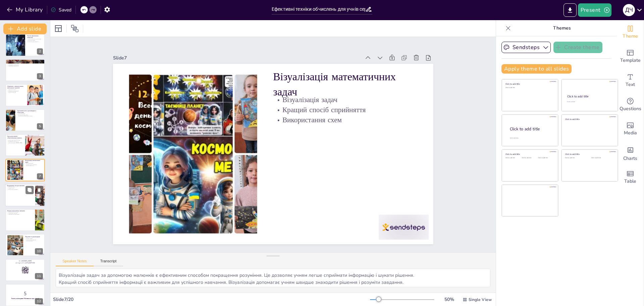 The width and height of the screenshot is (644, 306). I want to click on p: Візуальні допоміжні засоби, so click(25, 63).